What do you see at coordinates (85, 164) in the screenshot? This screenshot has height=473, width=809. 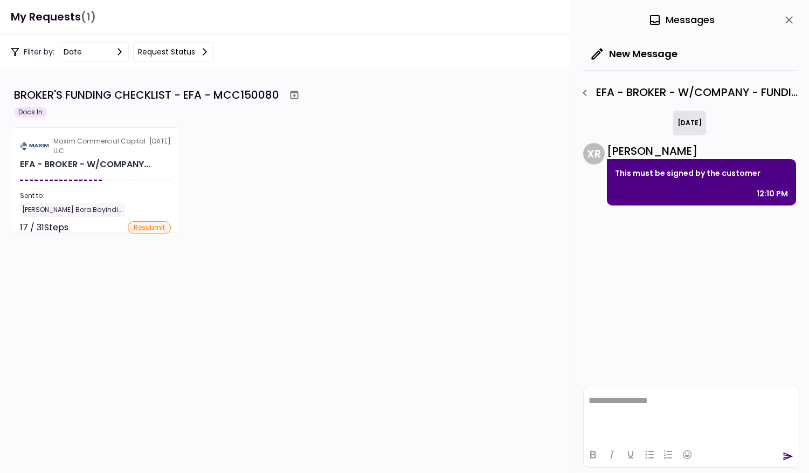 I see `div: EFA - BROKER - W/COMPANY - FUNDING CHECKLIST` at bounding box center [85, 164].